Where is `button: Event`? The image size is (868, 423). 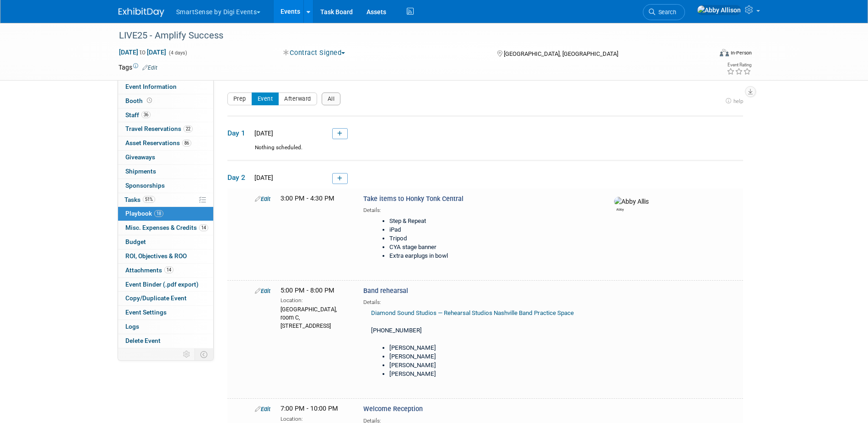 button: Event is located at coordinates (266, 99).